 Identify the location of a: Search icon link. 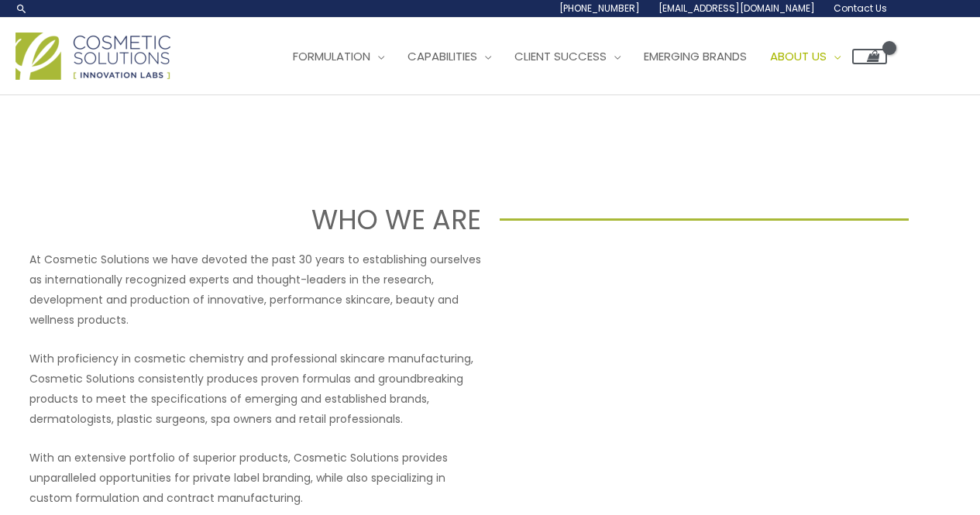
(22, 9).